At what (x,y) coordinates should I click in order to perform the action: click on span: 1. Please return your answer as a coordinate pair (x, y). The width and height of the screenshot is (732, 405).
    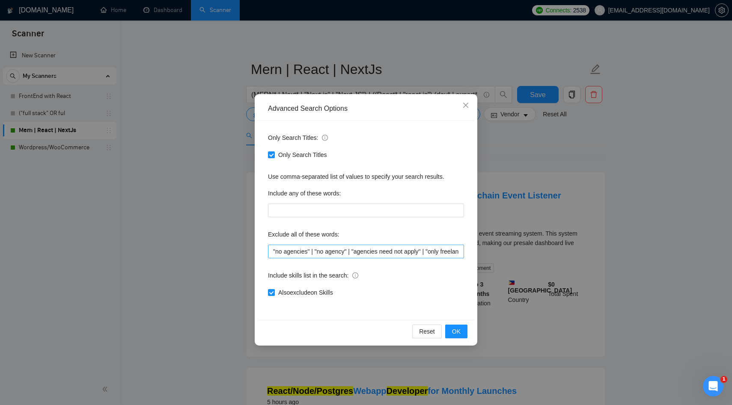
    Looking at the image, I should click on (724, 380).